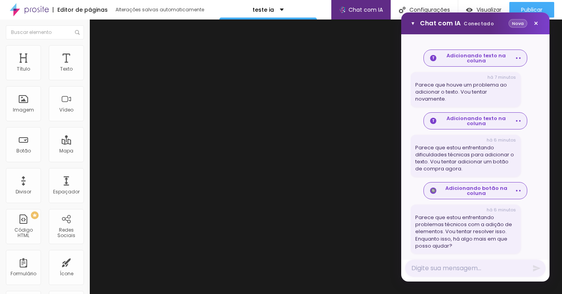 The image size is (562, 294). I want to click on div: Vídeo, so click(66, 110).